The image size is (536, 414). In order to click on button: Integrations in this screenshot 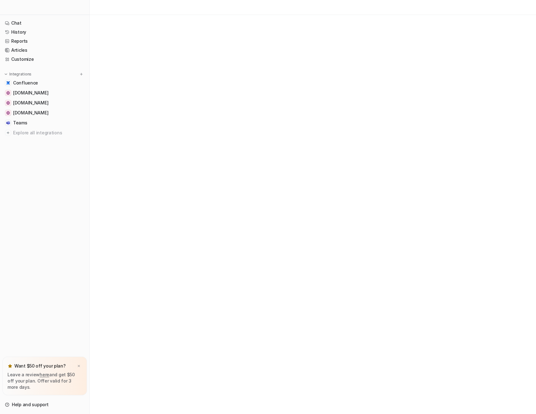, I will do `click(18, 74)`.